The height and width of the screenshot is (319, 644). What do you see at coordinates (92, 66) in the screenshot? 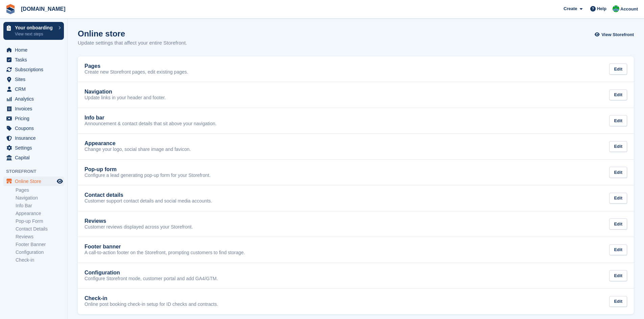
I see `h2: Pages` at bounding box center [92, 66].